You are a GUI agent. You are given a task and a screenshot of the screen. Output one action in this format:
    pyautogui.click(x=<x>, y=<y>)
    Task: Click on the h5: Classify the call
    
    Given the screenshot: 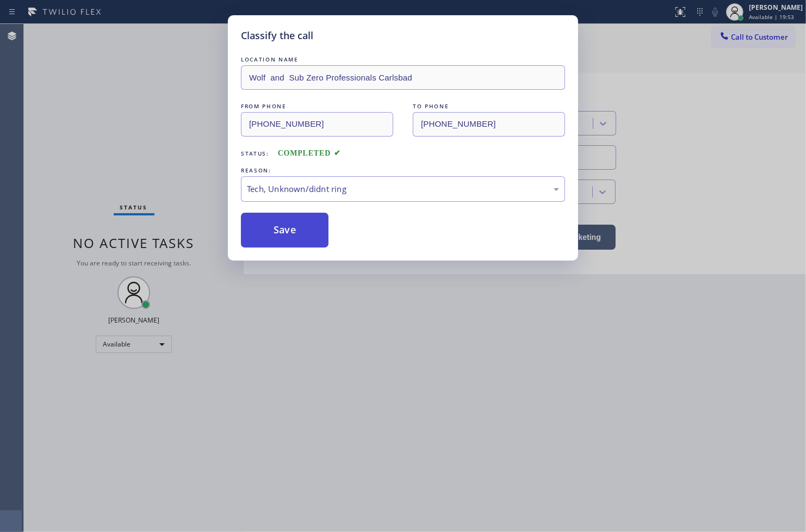 What is the action you would take?
    pyautogui.click(x=277, y=35)
    